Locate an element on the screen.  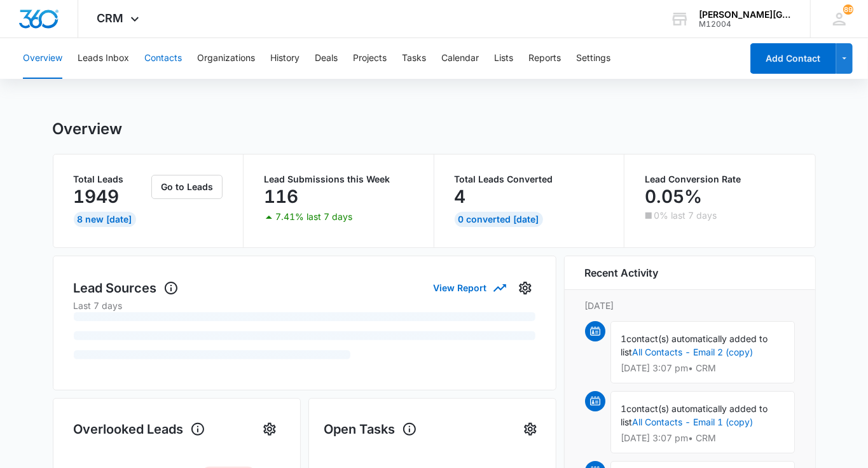
a: All Contacts - Email 1 (copy) is located at coordinates (693, 421).